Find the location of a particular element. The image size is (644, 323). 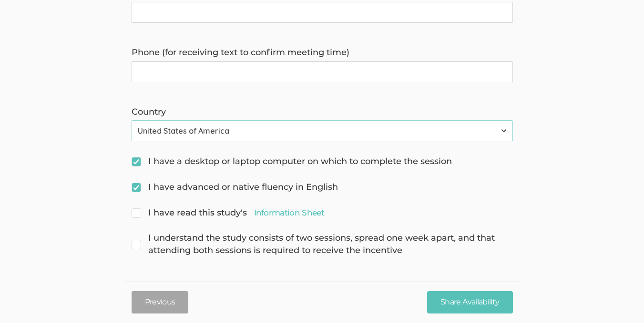

input: Share Availability is located at coordinates (469, 302).